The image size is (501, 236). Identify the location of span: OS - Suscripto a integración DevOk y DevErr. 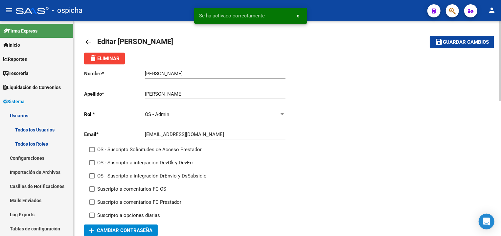
(145, 163).